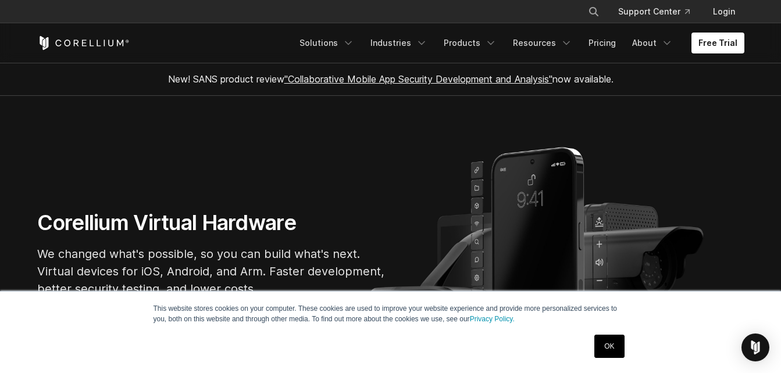  What do you see at coordinates (399, 43) in the screenshot?
I see `a: Industries` at bounding box center [399, 43].